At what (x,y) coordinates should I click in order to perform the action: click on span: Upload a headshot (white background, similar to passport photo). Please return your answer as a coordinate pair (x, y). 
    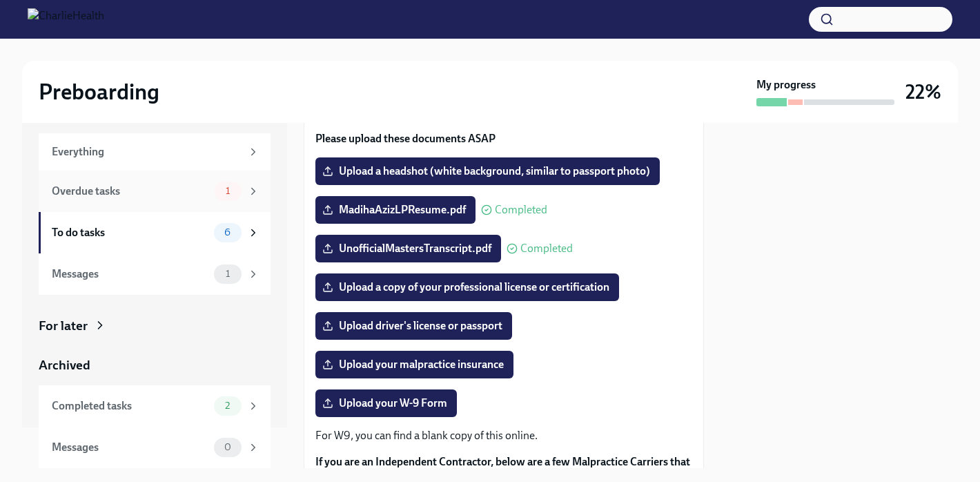
    Looking at the image, I should click on (487, 172).